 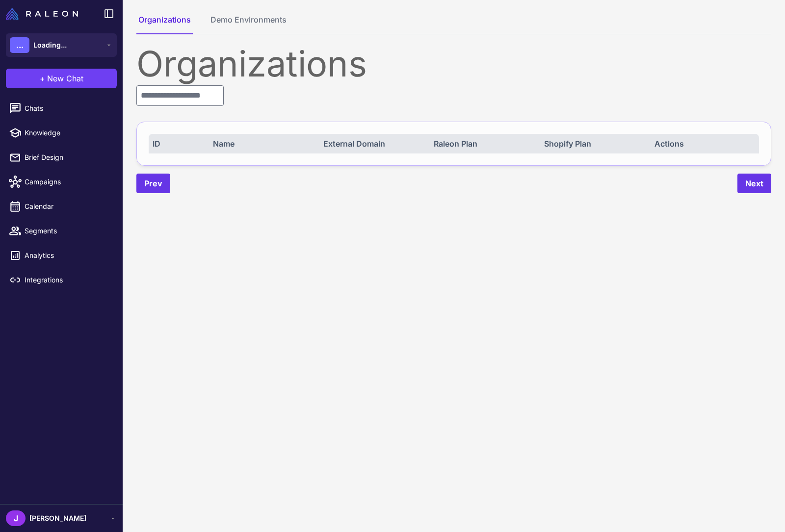 What do you see at coordinates (44, 14) in the screenshot?
I see `a: Raleon Logo` at bounding box center [44, 14].